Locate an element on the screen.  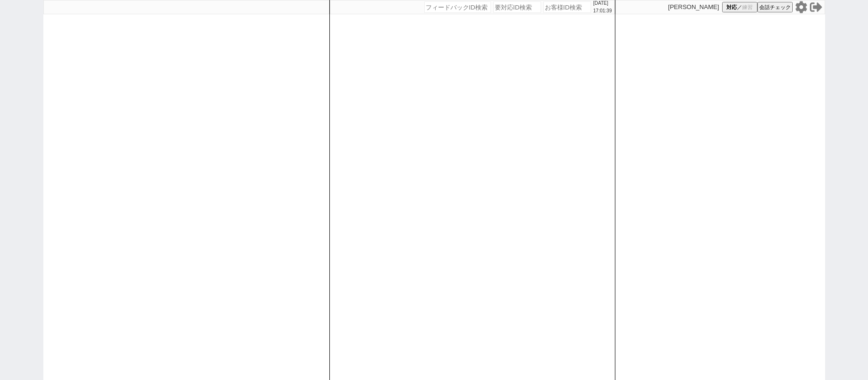
span: 会話チェック is located at coordinates (775, 7).